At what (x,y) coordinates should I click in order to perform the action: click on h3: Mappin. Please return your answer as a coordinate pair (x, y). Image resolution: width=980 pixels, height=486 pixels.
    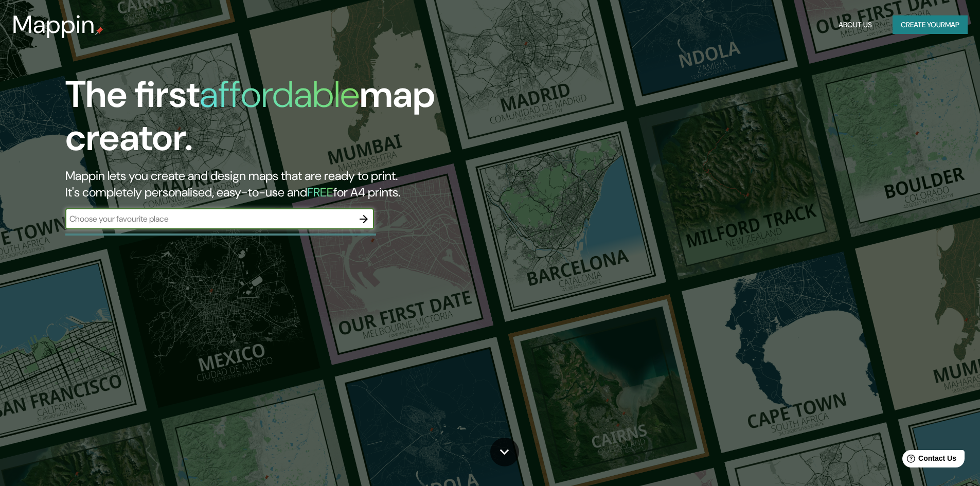
    Looking at the image, I should click on (54, 25).